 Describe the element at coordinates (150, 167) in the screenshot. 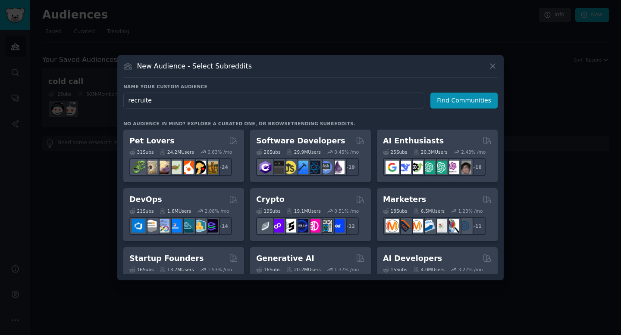

I see `img: ballpython` at that location.